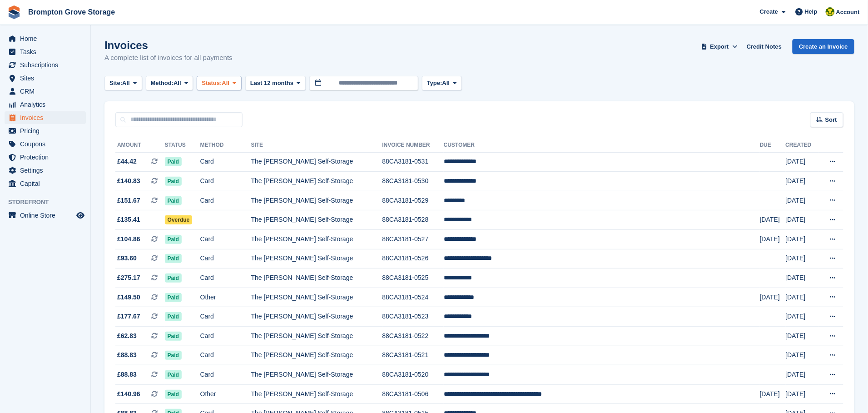 The height and width of the screenshot is (413, 868). I want to click on td: 88CA3181-0525, so click(413, 278).